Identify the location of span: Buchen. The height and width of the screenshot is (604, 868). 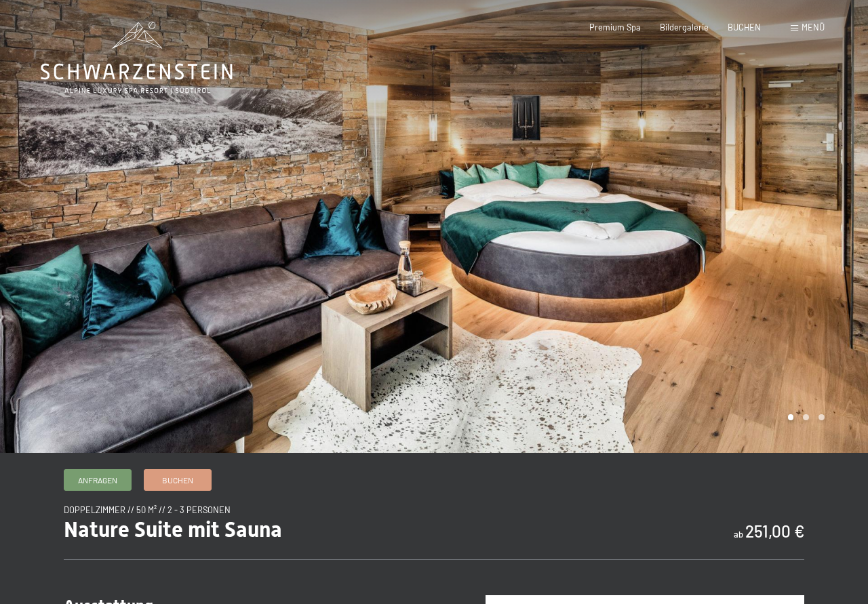
(177, 480).